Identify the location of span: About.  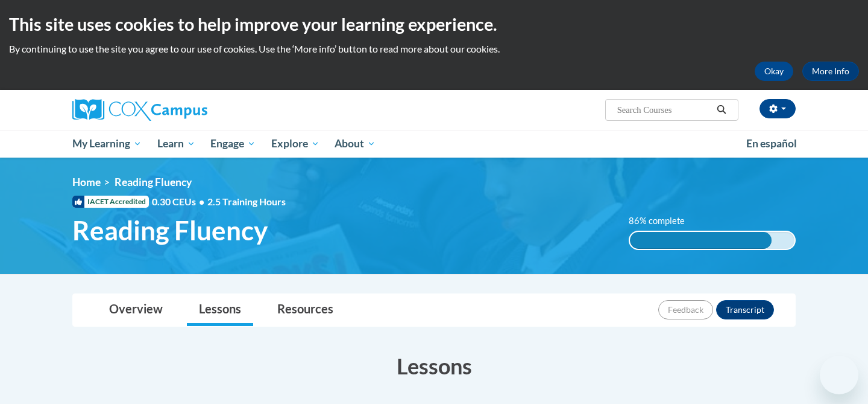
(355, 144).